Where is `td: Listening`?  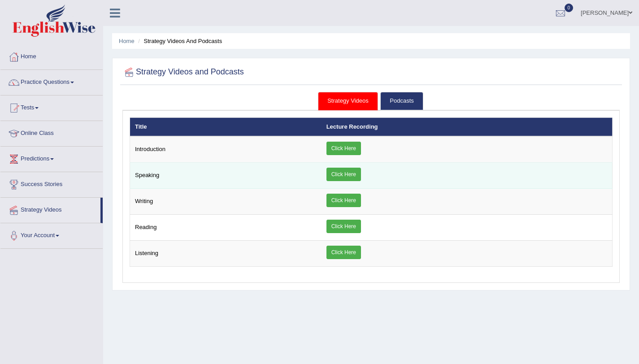 td: Listening is located at coordinates (226, 254).